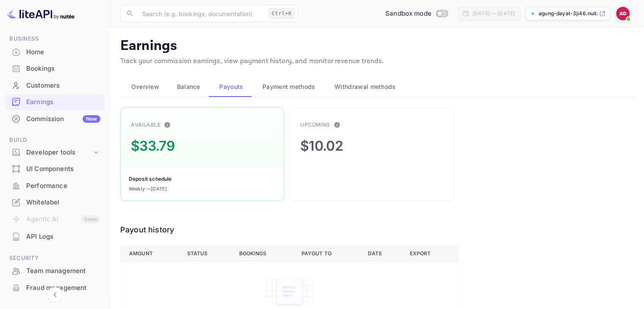  What do you see at coordinates (55, 270) in the screenshot?
I see `a: Team management` at bounding box center [55, 270].